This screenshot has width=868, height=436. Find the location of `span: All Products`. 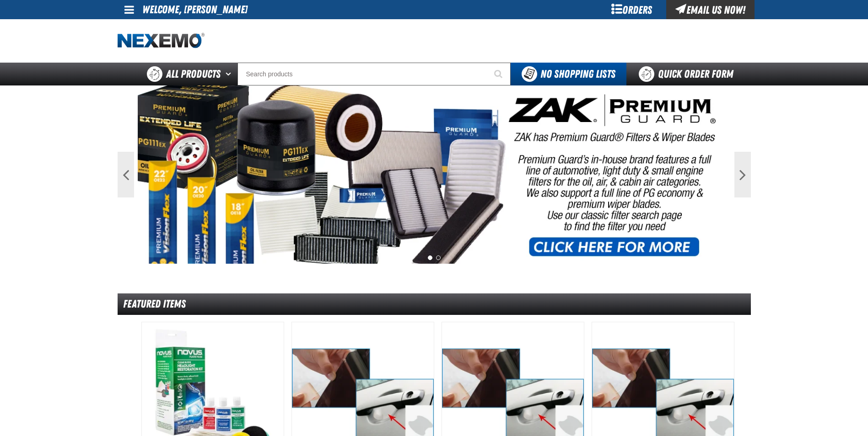

span: All Products is located at coordinates (193, 74).